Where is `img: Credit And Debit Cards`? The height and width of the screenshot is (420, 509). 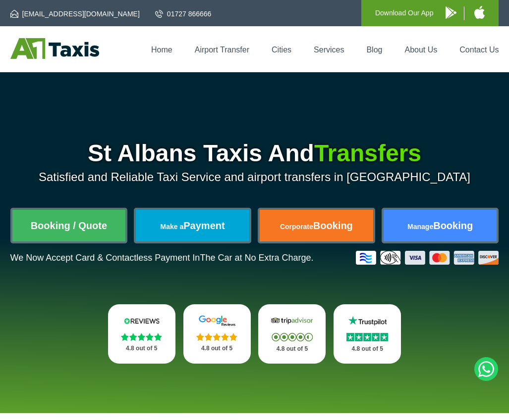
img: Credit And Debit Cards is located at coordinates (427, 258).